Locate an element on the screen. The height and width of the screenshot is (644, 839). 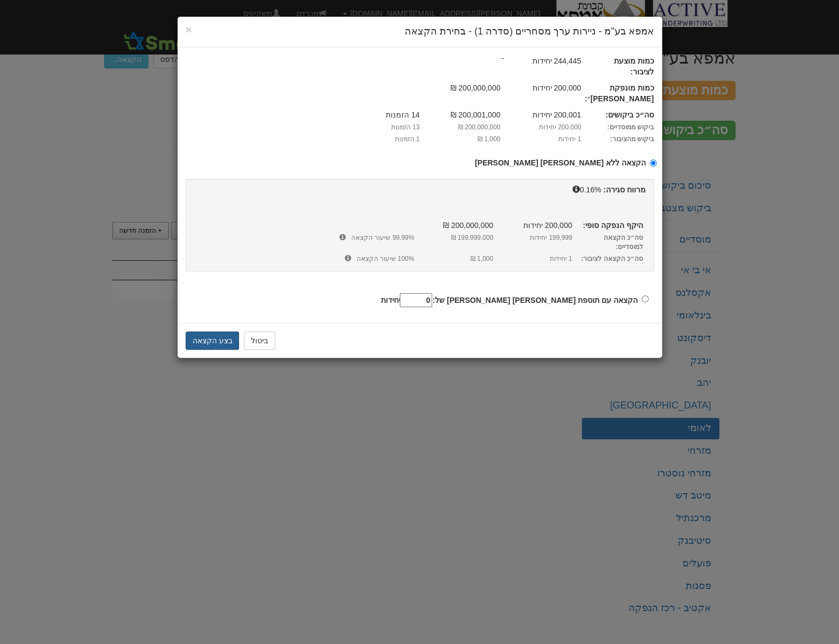
span: 244,445 יחידות is located at coordinates (541, 61).